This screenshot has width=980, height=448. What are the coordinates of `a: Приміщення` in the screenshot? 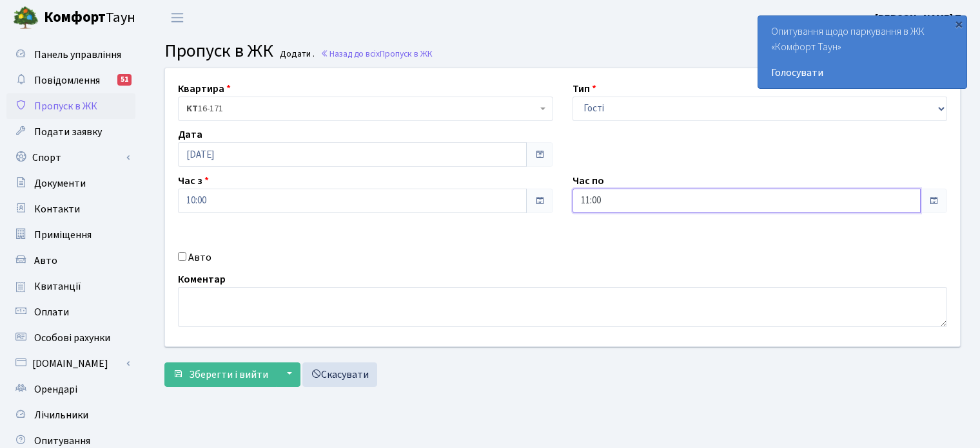 It's located at (71, 235).